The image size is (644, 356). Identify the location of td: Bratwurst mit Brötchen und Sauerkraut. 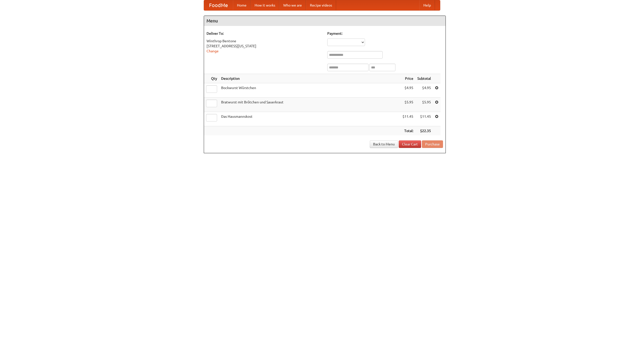
(309, 105).